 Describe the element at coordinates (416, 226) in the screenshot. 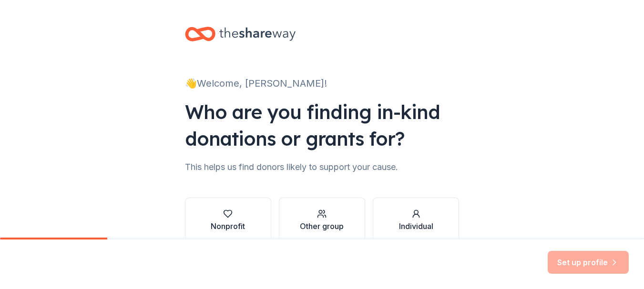

I see `div: Individual` at that location.